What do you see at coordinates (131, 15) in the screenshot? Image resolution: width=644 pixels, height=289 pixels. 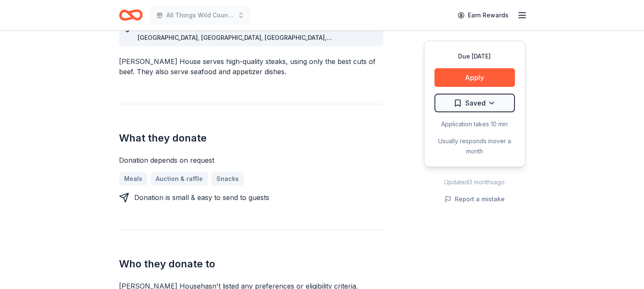 I see `a: Home` at bounding box center [131, 15].